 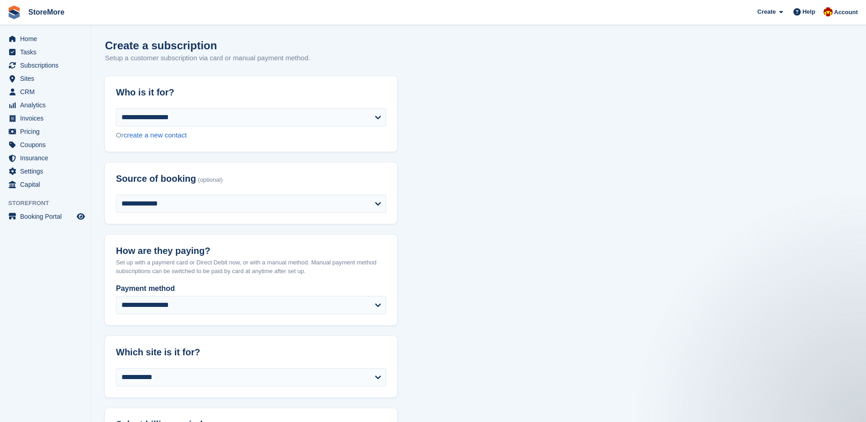 I want to click on span: Help, so click(x=809, y=12).